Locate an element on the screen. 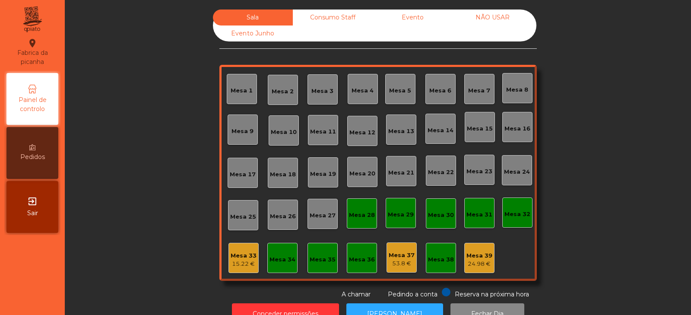 This screenshot has height=315, width=691. div: Mesa 3 is located at coordinates (322, 91).